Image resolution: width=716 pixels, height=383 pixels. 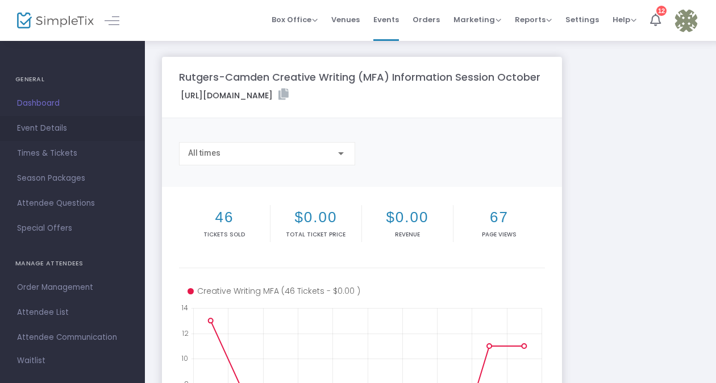 I want to click on span: Attendee Communication, so click(x=72, y=337).